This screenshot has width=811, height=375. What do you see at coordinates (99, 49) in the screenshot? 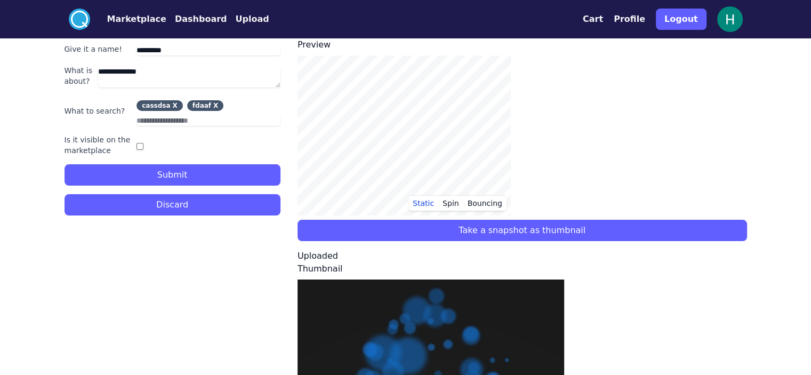
I see `label: Give it a name!` at bounding box center [99, 49].